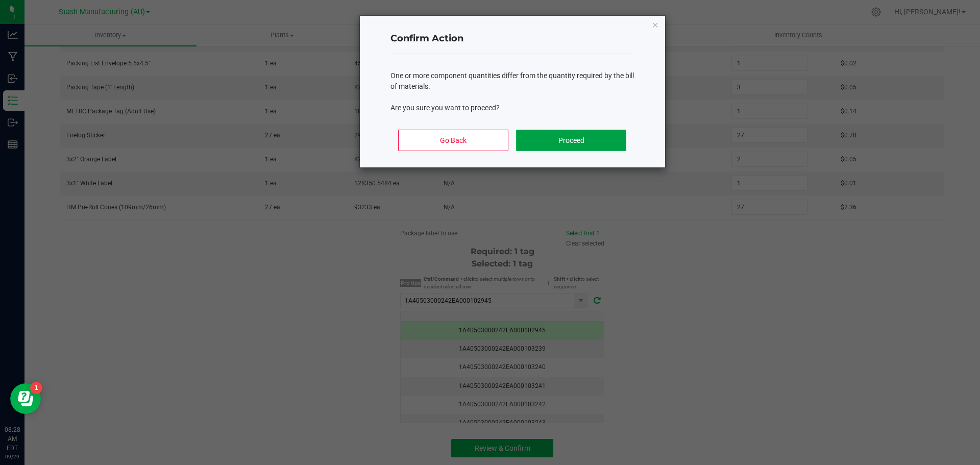  What do you see at coordinates (512, 81) in the screenshot?
I see `p: One or more component quantities differ from the quantity required by the bill of materials.` at bounding box center [512, 81].